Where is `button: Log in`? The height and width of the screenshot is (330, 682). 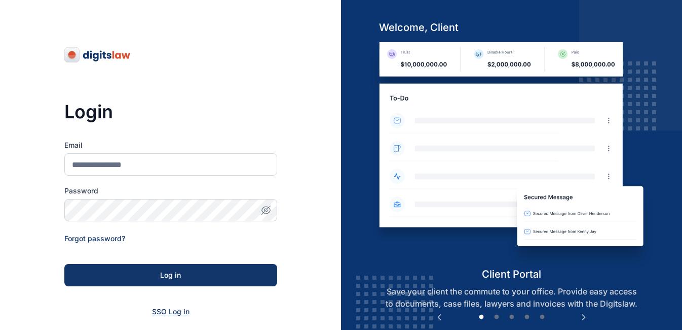 button: Log in is located at coordinates (171, 275).